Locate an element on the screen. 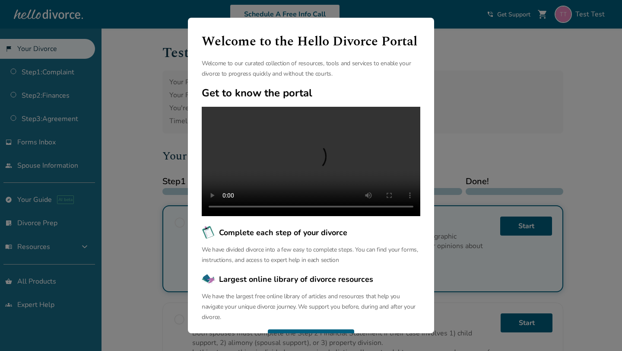  img: Largest online library of divorce resources is located at coordinates (209, 279).